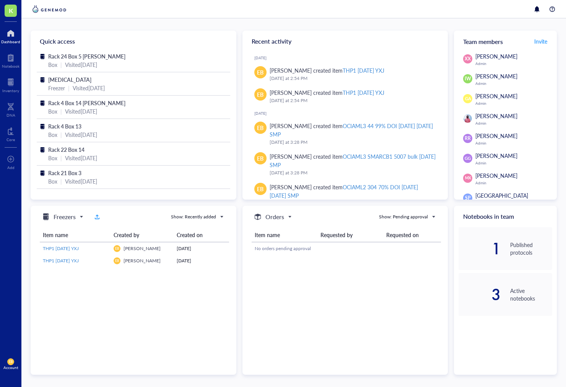 This screenshot has width=566, height=387. Describe the element at coordinates (541, 41) in the screenshot. I see `span: Invite` at that location.